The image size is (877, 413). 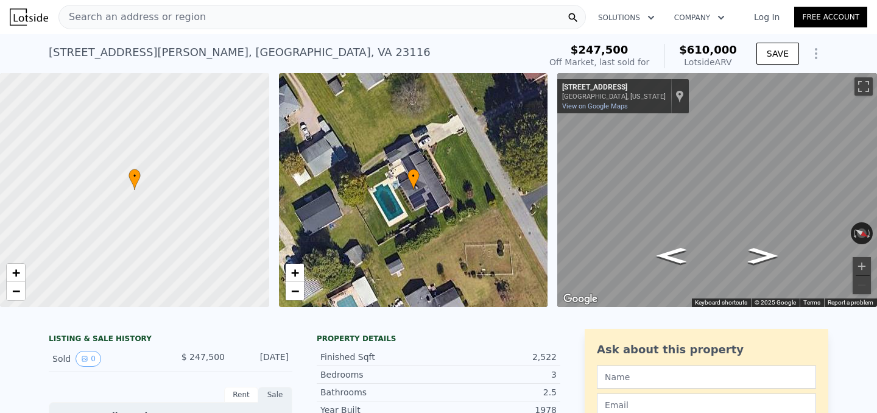 What do you see at coordinates (863, 86) in the screenshot?
I see `button: Toggle fullscreen view` at bounding box center [863, 86].